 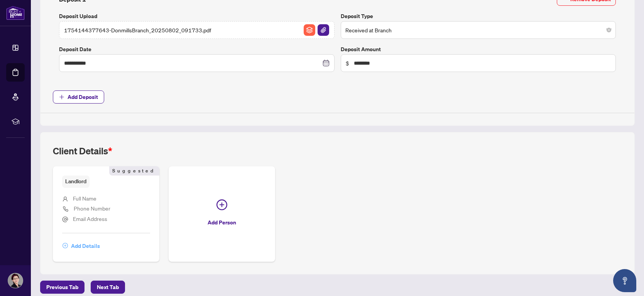 What do you see at coordinates (62, 287) in the screenshot?
I see `span: Previous Tab` at bounding box center [62, 287].